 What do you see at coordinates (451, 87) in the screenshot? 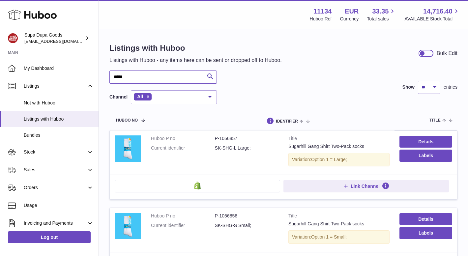
I see `span: entries` at bounding box center [451, 87].